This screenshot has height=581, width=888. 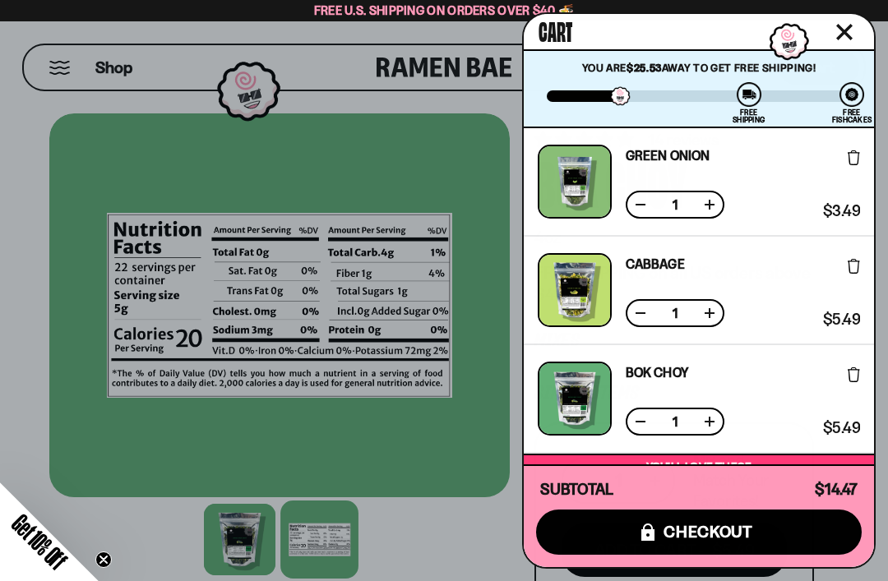 I want to click on a: Cabbage, so click(x=655, y=264).